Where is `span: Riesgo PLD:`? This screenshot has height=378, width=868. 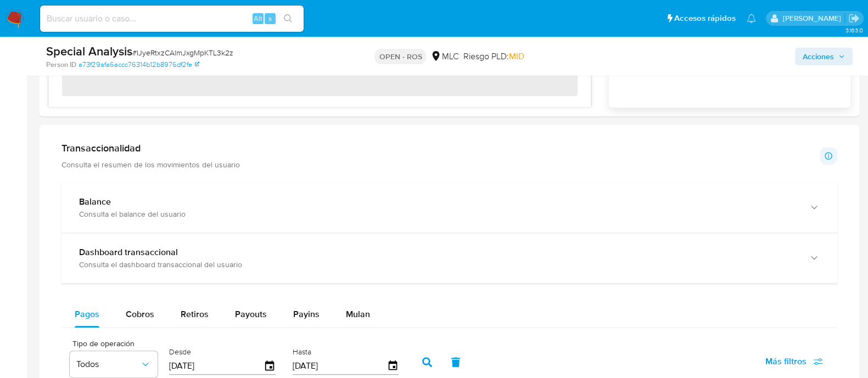
span: Riesgo PLD: is located at coordinates (493, 57).